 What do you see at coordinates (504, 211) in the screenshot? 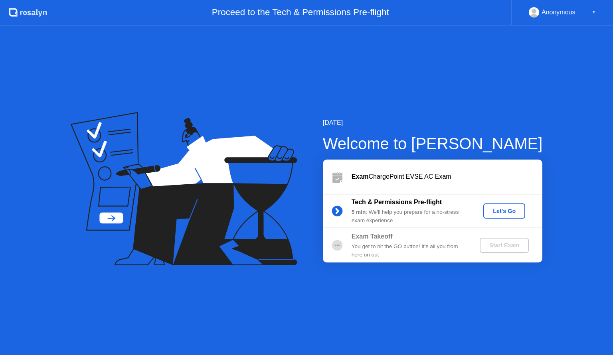
I see `div: Let's Go` at bounding box center [504, 211].